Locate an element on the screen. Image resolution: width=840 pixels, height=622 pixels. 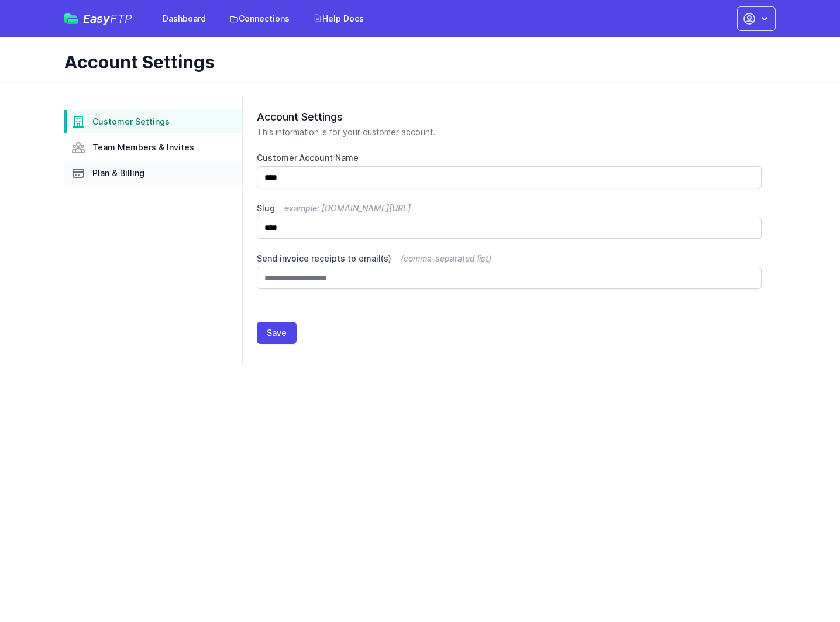
a: Customer Settings is located at coordinates (154, 122).